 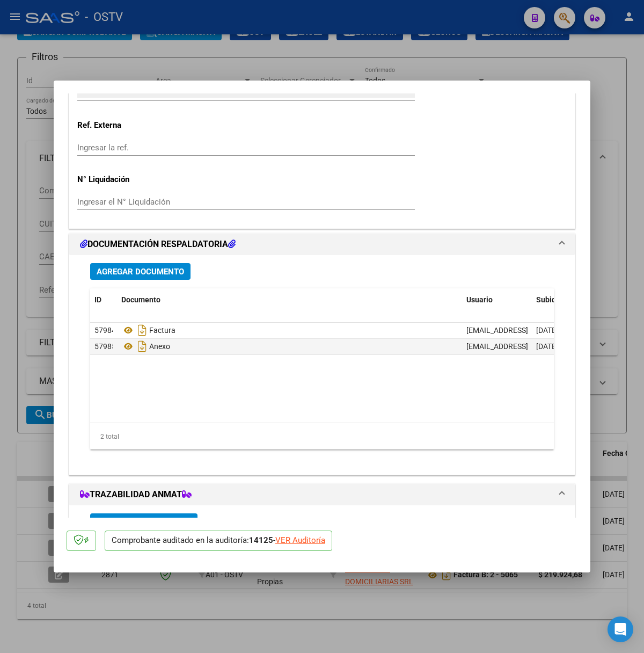 What do you see at coordinates (479, 300) in the screenshot?
I see `span: Usuario` at bounding box center [479, 300].